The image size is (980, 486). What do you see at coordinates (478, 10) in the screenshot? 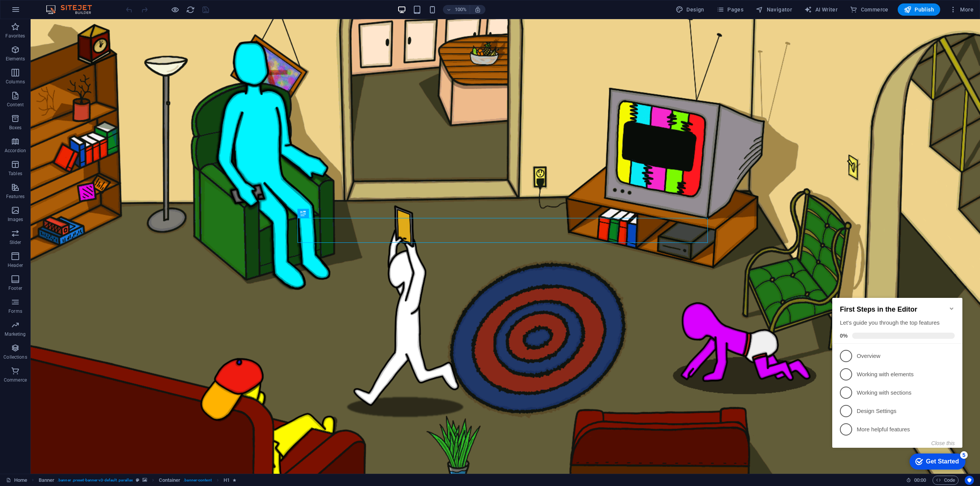
I see `i: On resize automatically adjust zoom level to fit chosen device.` at bounding box center [478, 10].